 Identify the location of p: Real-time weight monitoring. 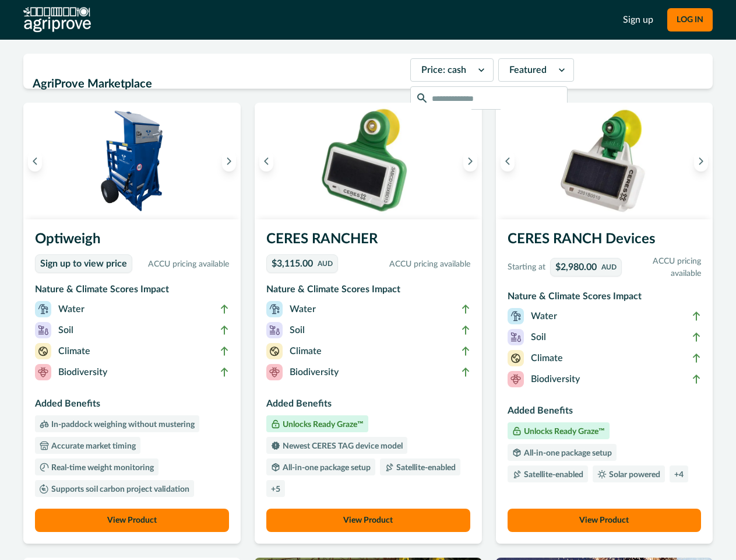
(102, 467).